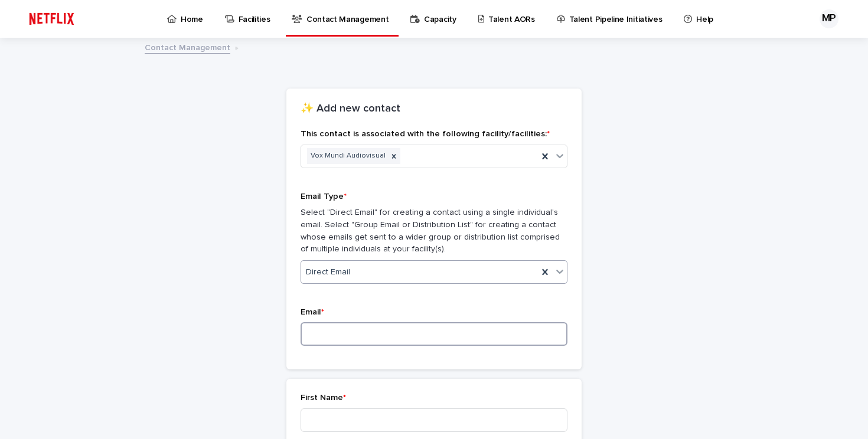 The image size is (868, 439). Describe the element at coordinates (347, 156) in the screenshot. I see `div: Vox Mundi Audiovisual` at that location.